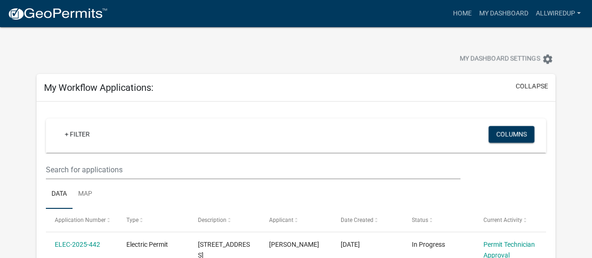 The height and width of the screenshot is (258, 592). What do you see at coordinates (357, 220) in the screenshot?
I see `span: Date Created` at bounding box center [357, 220].